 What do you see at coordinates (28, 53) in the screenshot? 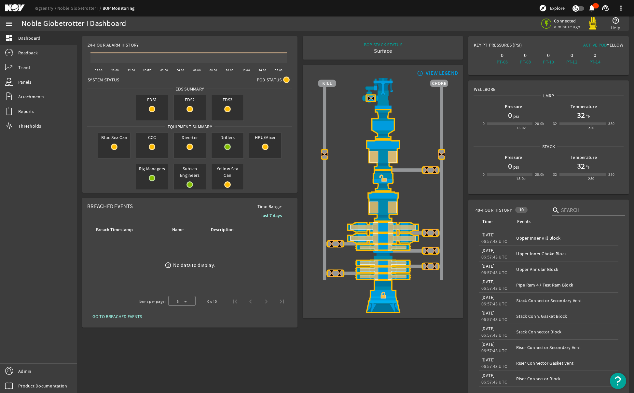
I see `span: Readback` at bounding box center [28, 53].